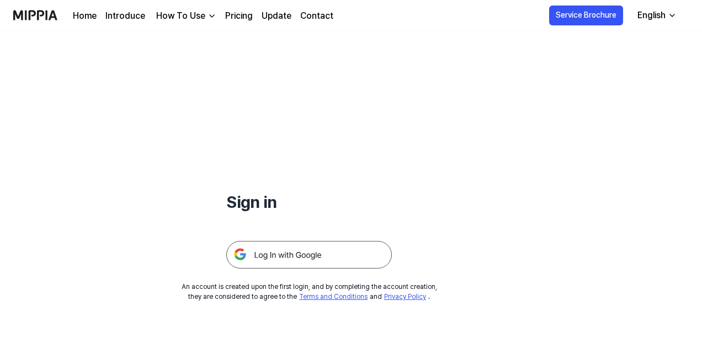 The image size is (702, 338). Describe the element at coordinates (317, 16) in the screenshot. I see `a: Contact` at that location.